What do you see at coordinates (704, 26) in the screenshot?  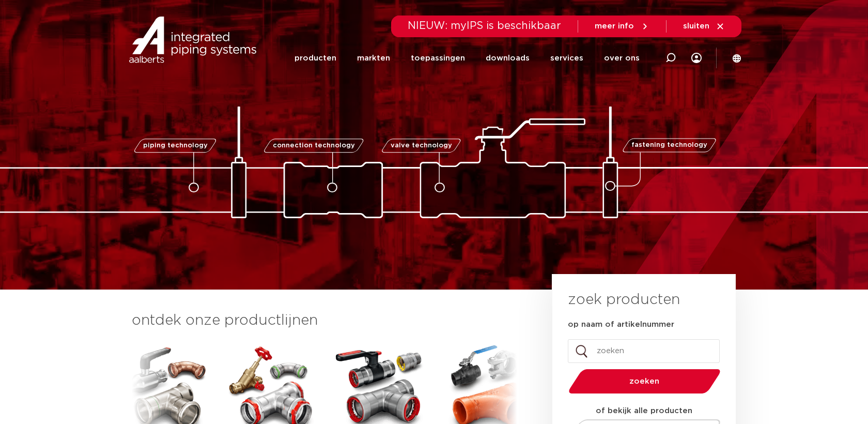 I see `a: sluiten` at bounding box center [704, 26].